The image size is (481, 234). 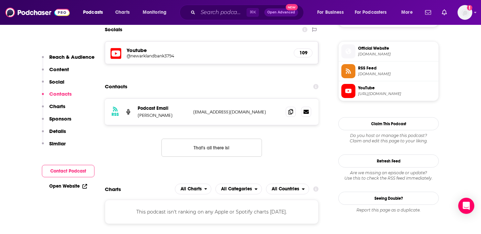 I want to click on a: Charts, so click(x=122, y=12).